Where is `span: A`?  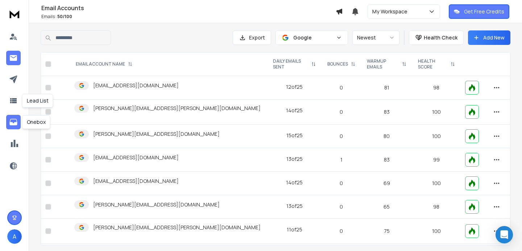
span: A is located at coordinates (15, 237).